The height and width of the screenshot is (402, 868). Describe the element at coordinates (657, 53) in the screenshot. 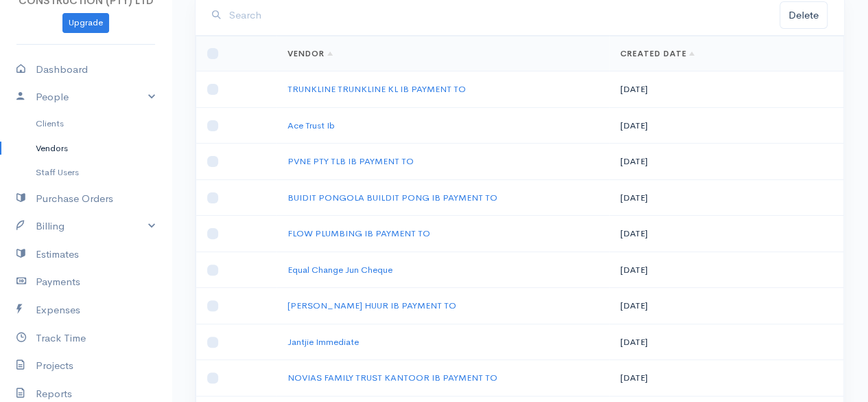

I see `a: Created Date` at that location.